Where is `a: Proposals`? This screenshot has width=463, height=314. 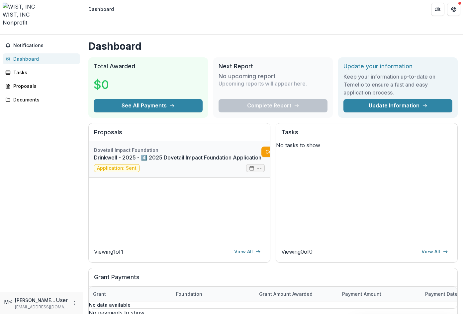
a: Proposals is located at coordinates (41, 86).